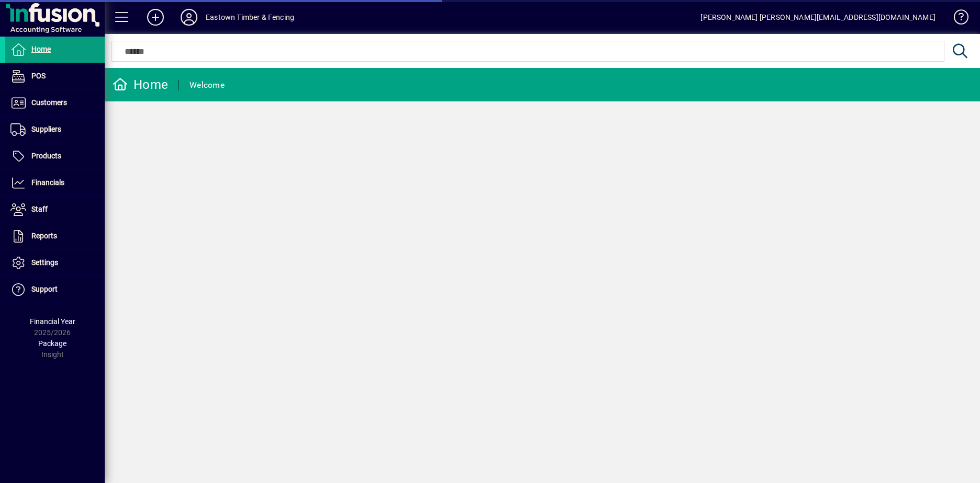  Describe the element at coordinates (250, 17) in the screenshot. I see `div: Eastown Timber & Fencing` at that location.